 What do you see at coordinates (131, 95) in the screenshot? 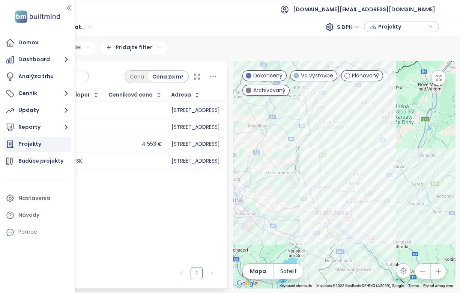
I see `div: Cenníková cena` at bounding box center [131, 95].